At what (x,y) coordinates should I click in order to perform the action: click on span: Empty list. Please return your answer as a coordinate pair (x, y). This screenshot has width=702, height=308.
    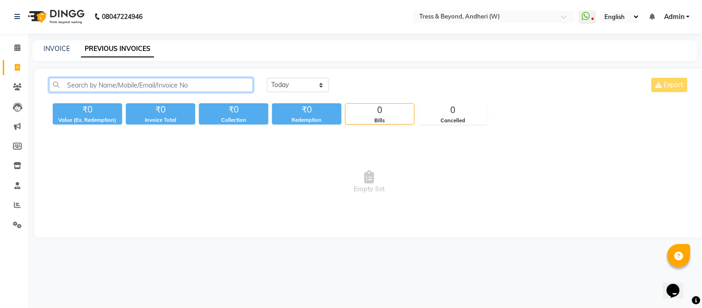
    Looking at the image, I should click on (369, 182).